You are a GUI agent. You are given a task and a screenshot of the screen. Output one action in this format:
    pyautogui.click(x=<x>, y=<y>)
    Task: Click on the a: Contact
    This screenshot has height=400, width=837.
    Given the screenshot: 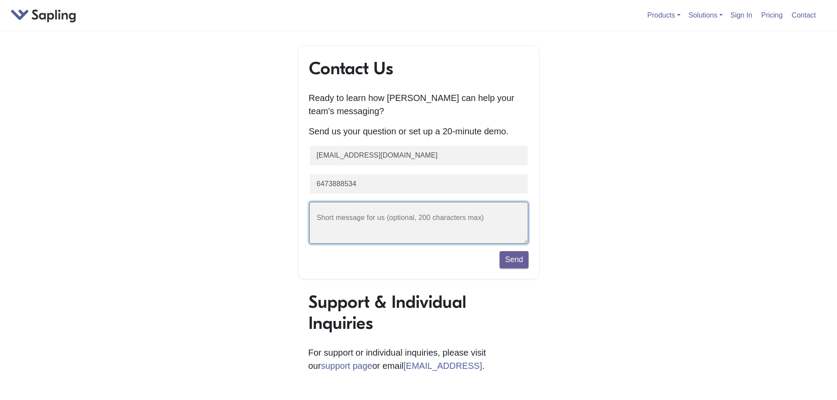 What is the action you would take?
    pyautogui.click(x=804, y=15)
    